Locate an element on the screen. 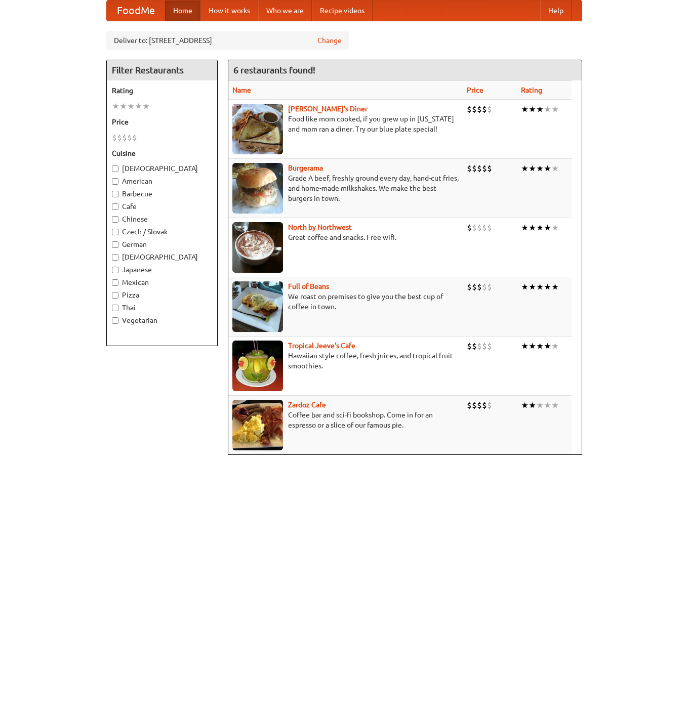  h5: Rating is located at coordinates (162, 91).